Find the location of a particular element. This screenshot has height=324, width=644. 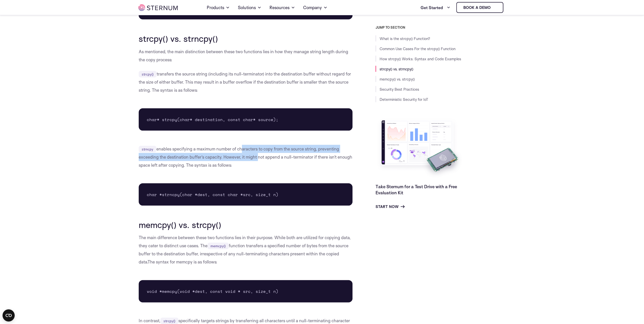

a: Company is located at coordinates (315, 8).